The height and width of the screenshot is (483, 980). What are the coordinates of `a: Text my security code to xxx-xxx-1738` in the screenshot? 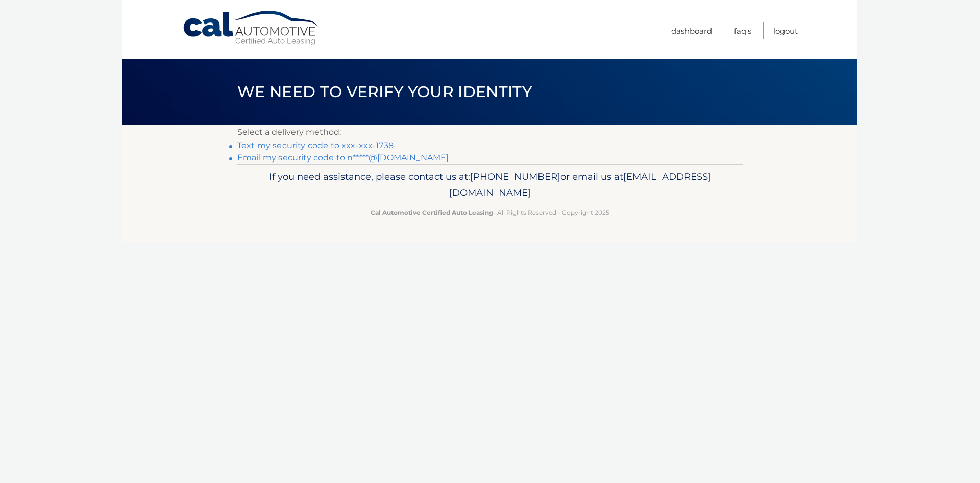 It's located at (315, 145).